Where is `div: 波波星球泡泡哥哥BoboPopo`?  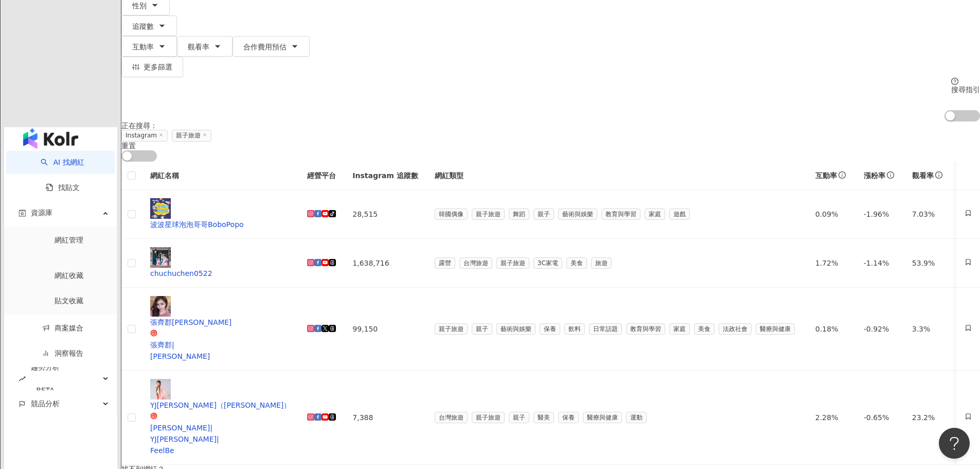 div: 波波星球泡泡哥哥BoboPopo is located at coordinates (220, 224).